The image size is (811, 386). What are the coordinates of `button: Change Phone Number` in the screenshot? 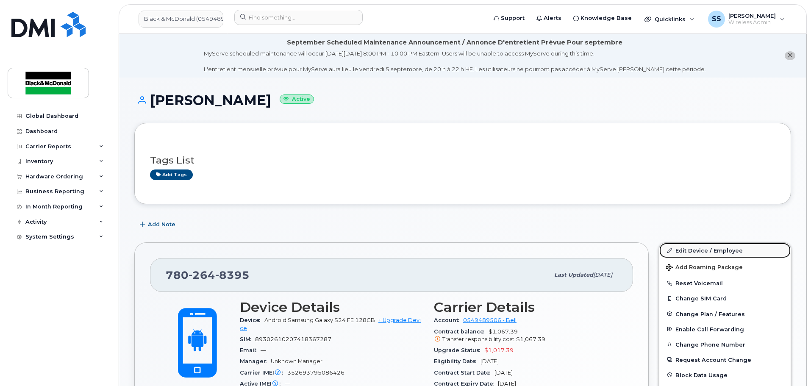 It's located at (725, 344).